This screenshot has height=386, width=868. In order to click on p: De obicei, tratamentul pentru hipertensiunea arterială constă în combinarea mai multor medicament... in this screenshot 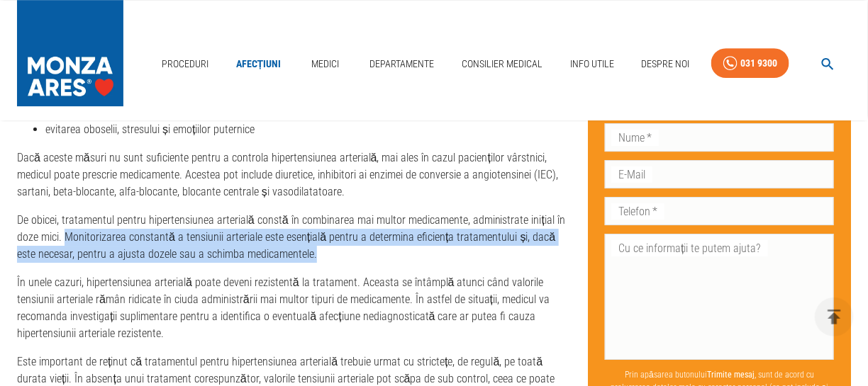, I will do `click(290, 237)`.